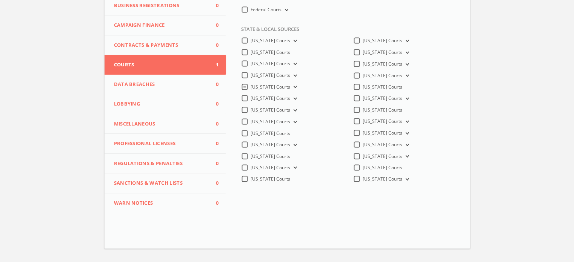 The width and height of the screenshot is (574, 262). Describe the element at coordinates (161, 45) in the screenshot. I see `span: Contracts & Payments` at that location.